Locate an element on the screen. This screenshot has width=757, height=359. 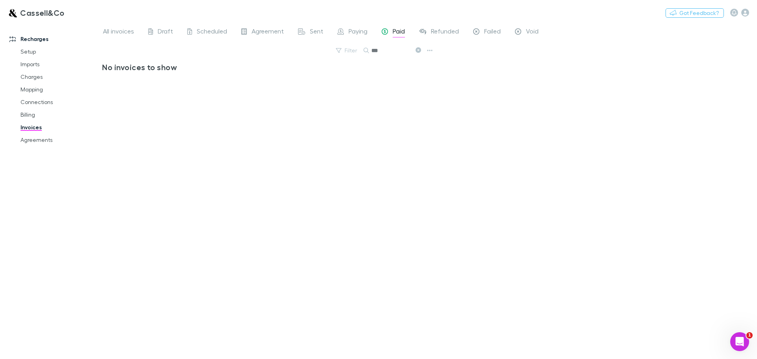
a: Setup is located at coordinates (60, 52).